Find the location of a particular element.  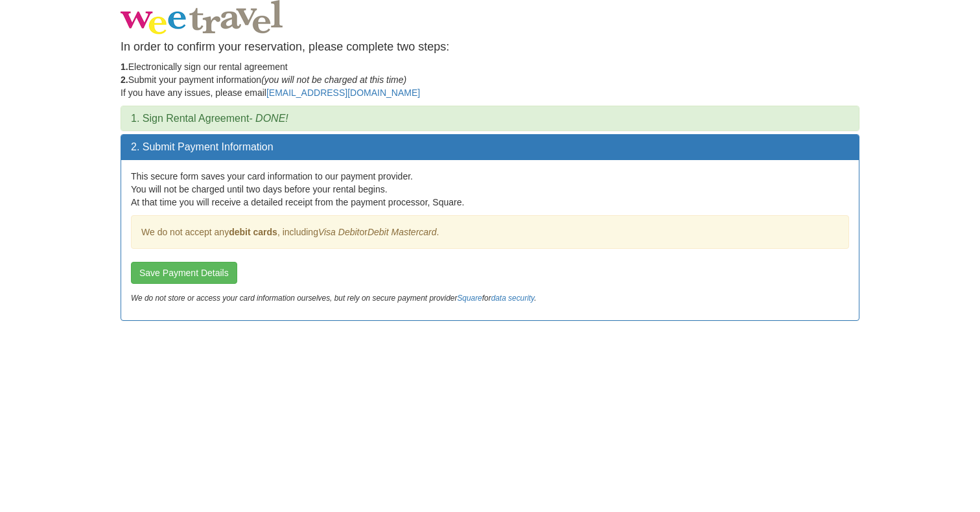

a: Square is located at coordinates (469, 298).